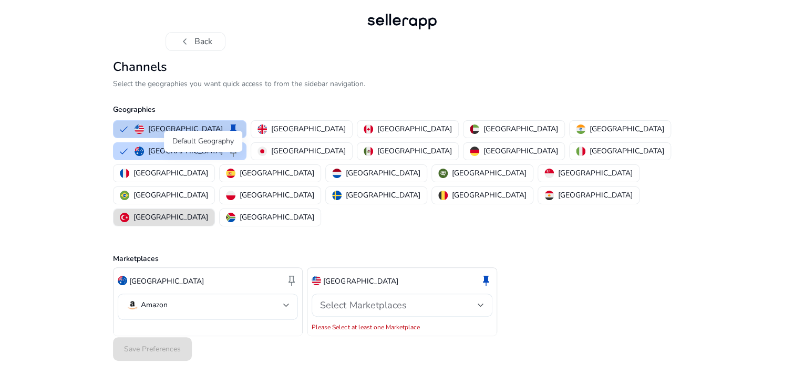  Describe the element at coordinates (125, 195) in the screenshot. I see `img: br.svg` at that location.